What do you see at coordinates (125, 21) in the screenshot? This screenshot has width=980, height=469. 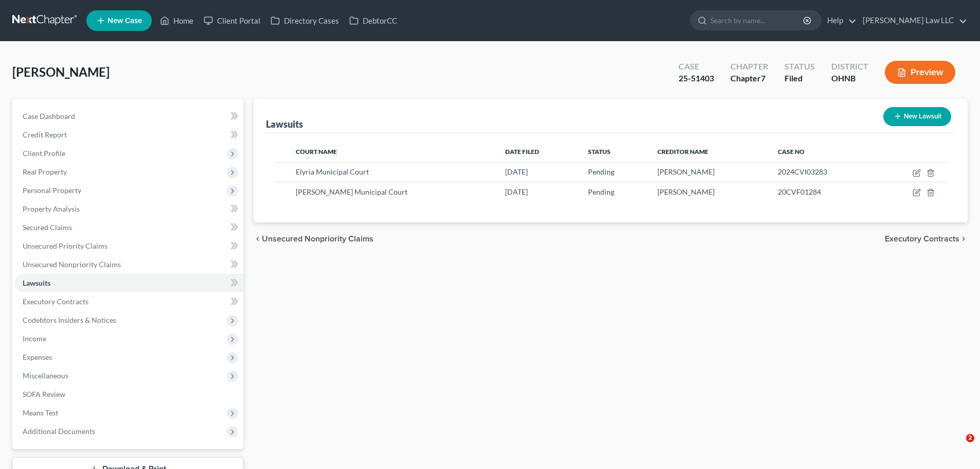 I see `span: New Case` at bounding box center [125, 21].